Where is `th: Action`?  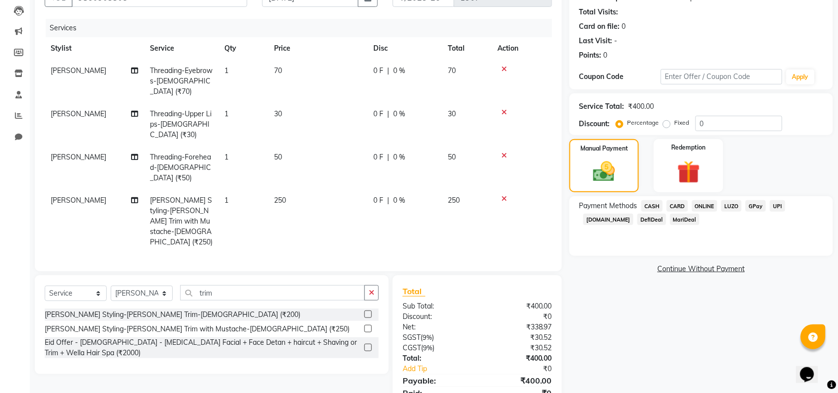
th: Action is located at coordinates (522, 48).